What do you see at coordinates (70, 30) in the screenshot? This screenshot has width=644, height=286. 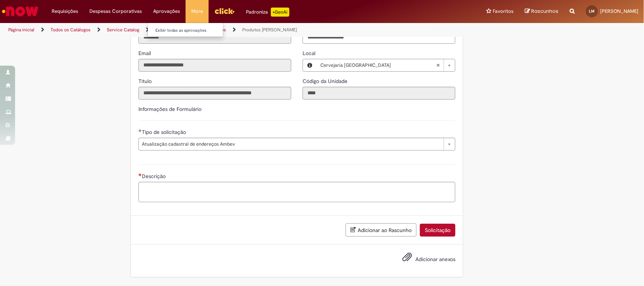 I see `a: Todos os Catálogos` at bounding box center [70, 30].